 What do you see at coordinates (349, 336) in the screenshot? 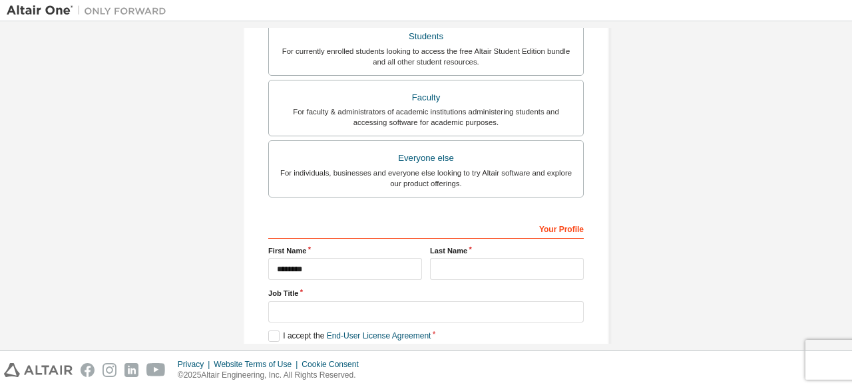
I see `label: I accept the` at bounding box center [349, 336].